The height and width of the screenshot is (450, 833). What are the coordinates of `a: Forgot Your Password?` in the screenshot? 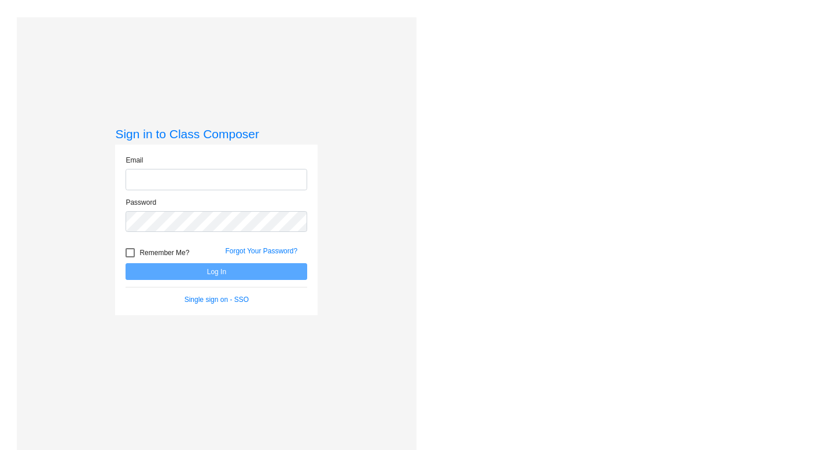 It's located at (261, 251).